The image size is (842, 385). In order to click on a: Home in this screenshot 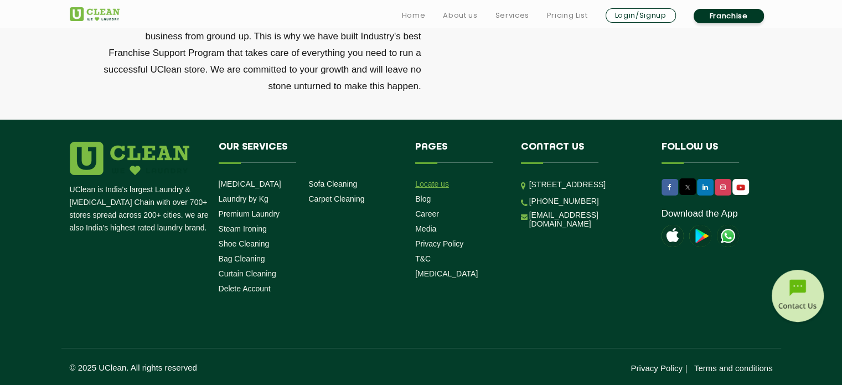, I will do `click(413, 15)`.